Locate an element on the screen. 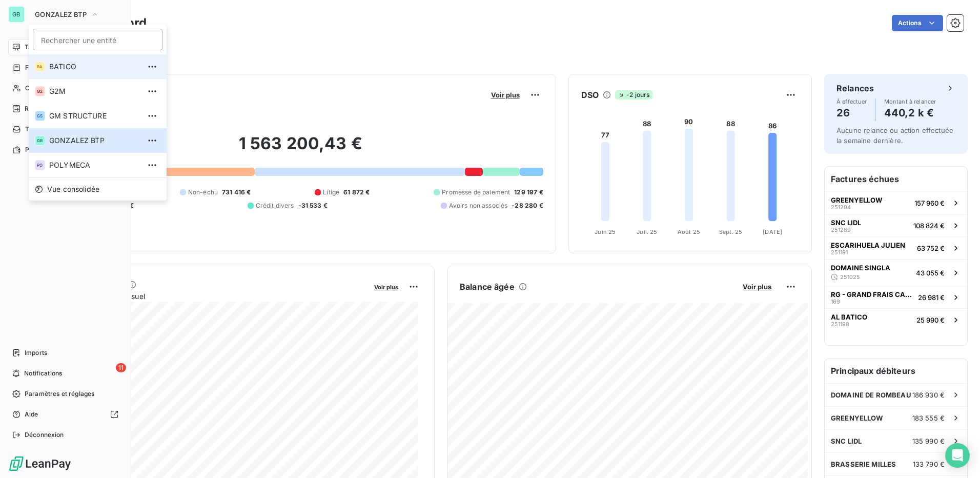  button: ESCARIHUELA JULIEN25119163 752 € is located at coordinates (896, 247).